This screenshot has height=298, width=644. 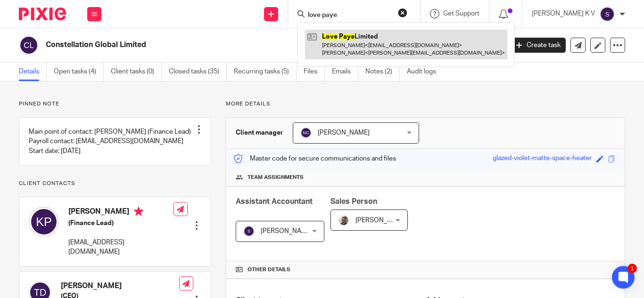 What do you see at coordinates (539, 45) in the screenshot?
I see `a: Create task` at bounding box center [539, 45].